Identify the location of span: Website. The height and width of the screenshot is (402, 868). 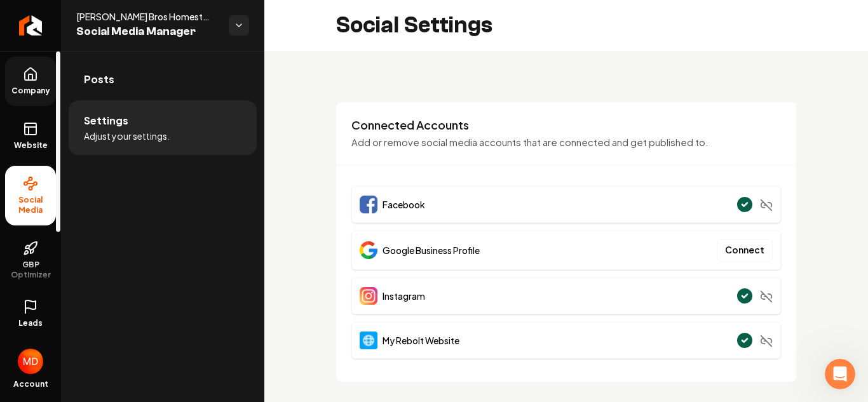
(30, 146).